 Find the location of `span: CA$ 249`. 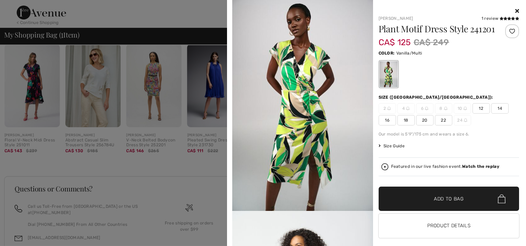

span: CA$ 249 is located at coordinates (431, 42).